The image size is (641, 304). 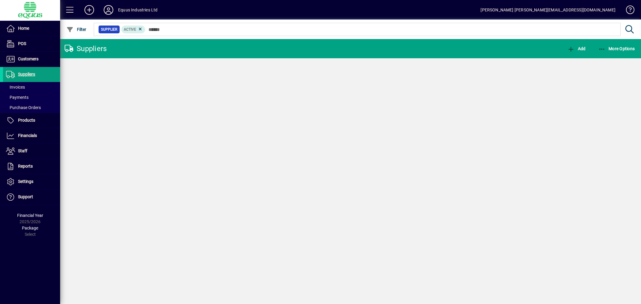 I want to click on span: Filter, so click(x=76, y=29).